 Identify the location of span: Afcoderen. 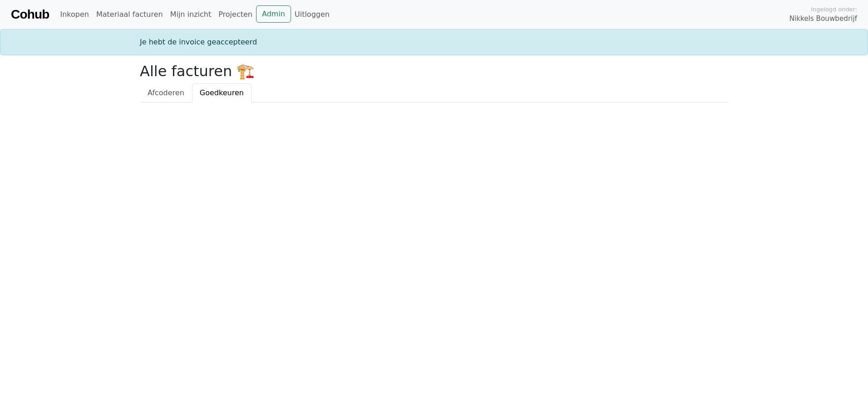
(166, 93).